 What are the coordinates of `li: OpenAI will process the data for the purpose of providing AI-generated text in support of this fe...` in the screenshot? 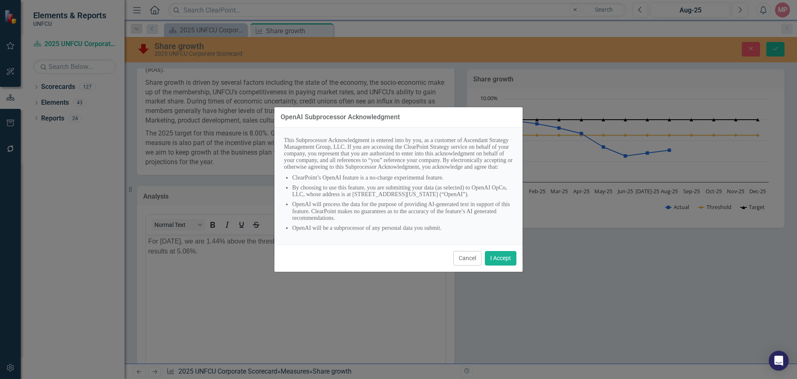 It's located at (403, 211).